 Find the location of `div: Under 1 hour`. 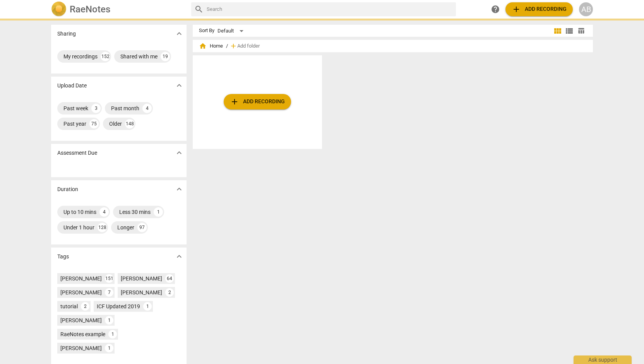

div: Under 1 hour is located at coordinates (79, 228).